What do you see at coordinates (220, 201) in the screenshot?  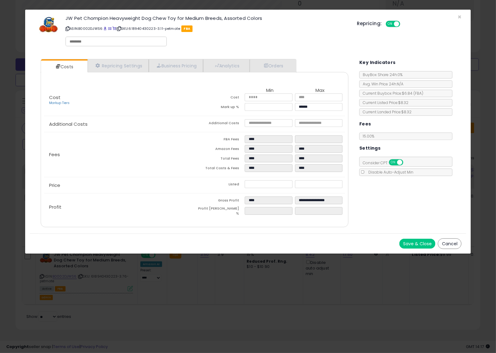 I see `td: Gross Profit` at bounding box center [220, 201].